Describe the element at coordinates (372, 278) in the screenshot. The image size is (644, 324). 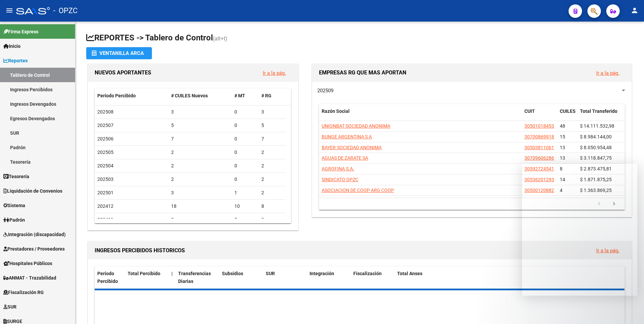
I see `datatable-header-cell: Fiscalización` at that location.